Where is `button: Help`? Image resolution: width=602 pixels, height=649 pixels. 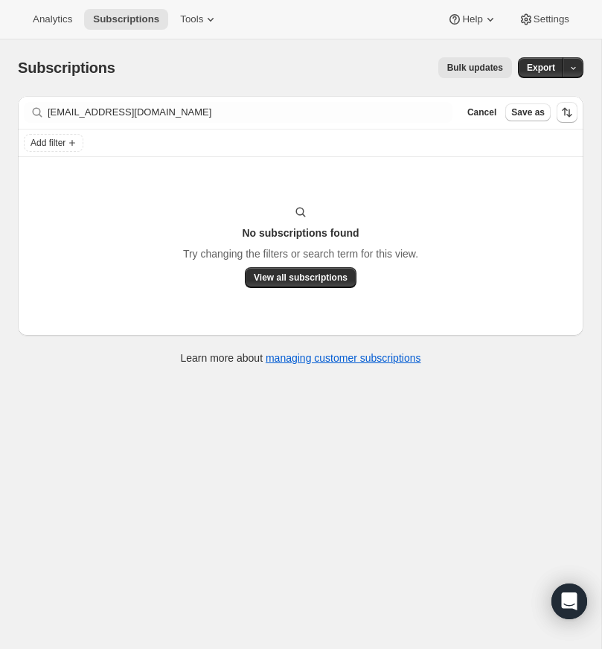
button: Help is located at coordinates (472, 19).